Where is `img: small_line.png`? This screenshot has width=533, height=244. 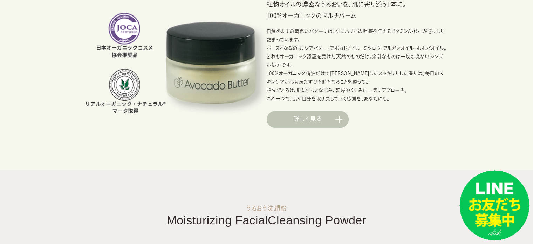 img: small_line.png is located at coordinates (495, 205).